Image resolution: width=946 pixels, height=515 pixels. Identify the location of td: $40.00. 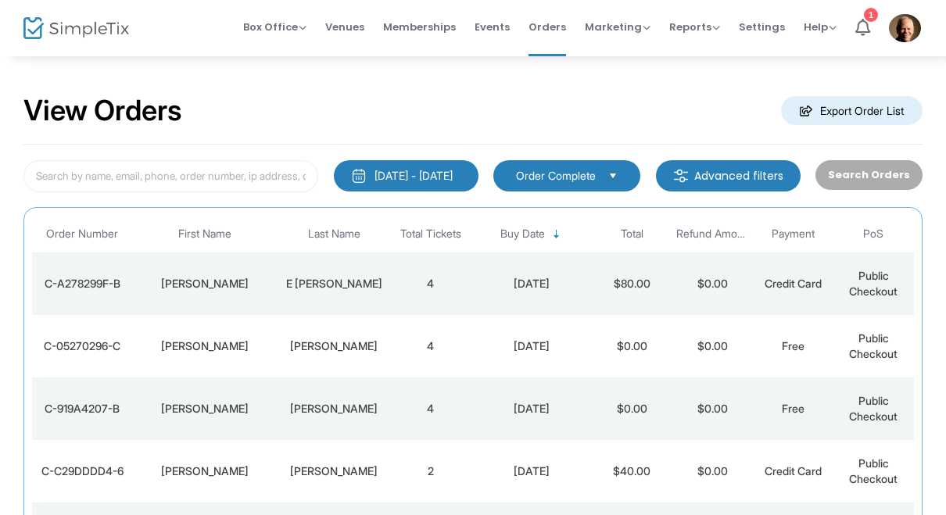
(632, 471).